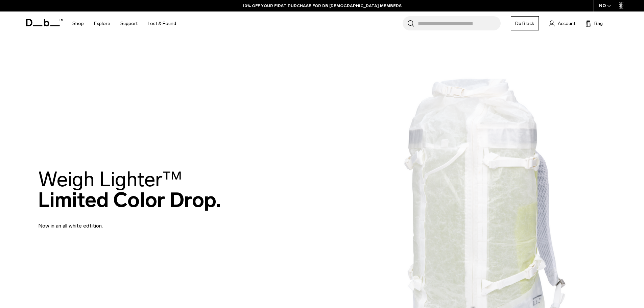 The height and width of the screenshot is (308, 644). What do you see at coordinates (119, 222) in the screenshot?
I see `p: Now in an all white edtition.` at bounding box center [119, 222].